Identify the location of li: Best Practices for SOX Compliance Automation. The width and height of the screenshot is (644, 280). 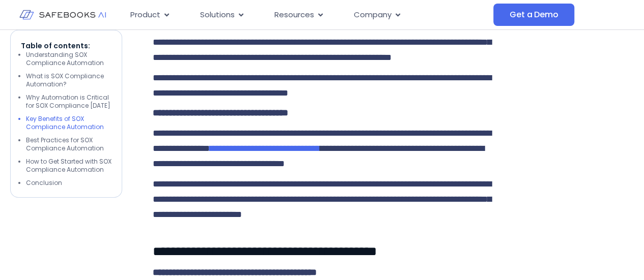
(69, 145).